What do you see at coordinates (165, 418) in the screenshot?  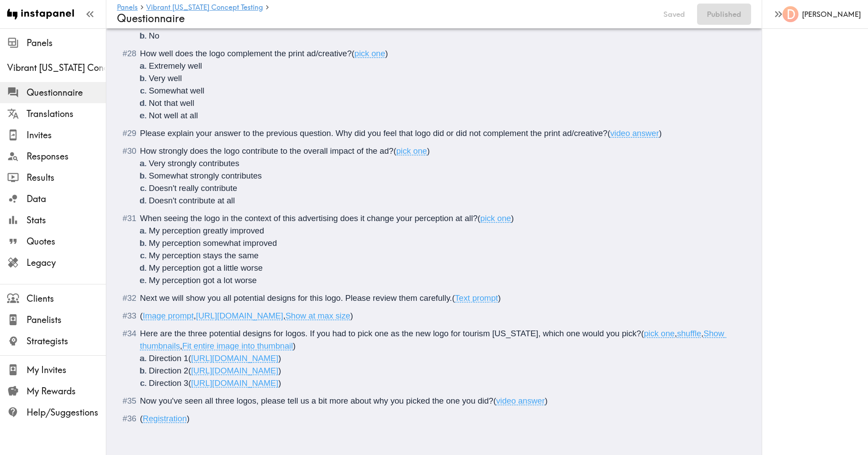 I see `span: Registration` at bounding box center [165, 418].